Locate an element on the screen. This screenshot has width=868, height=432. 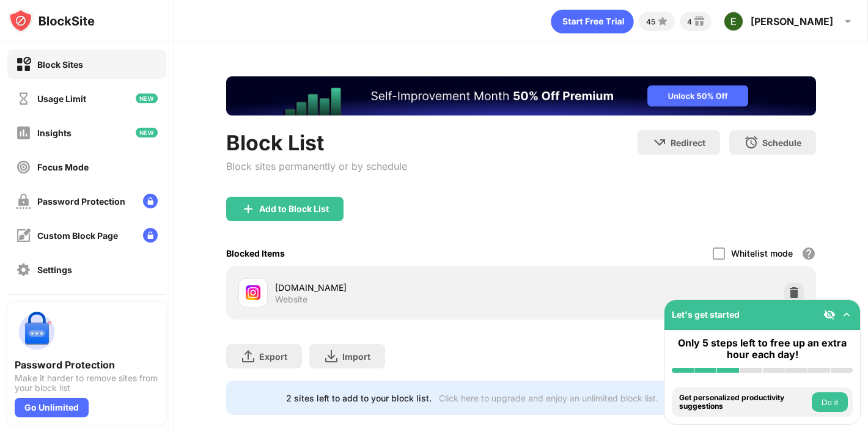
div: Add to Block List is located at coordinates (294, 209).